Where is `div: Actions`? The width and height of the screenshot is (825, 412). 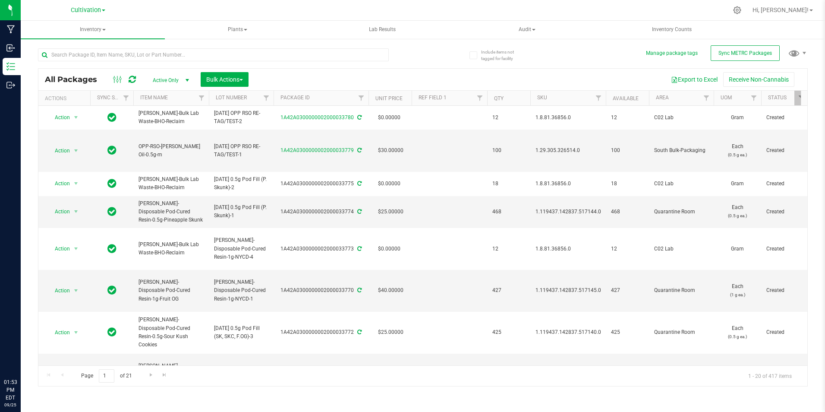 div: Actions is located at coordinates (66, 98).